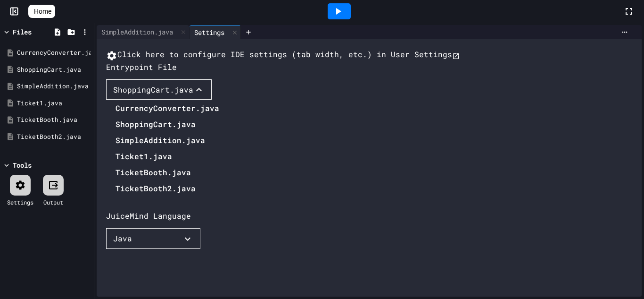 Image resolution: width=644 pixels, height=299 pixels. What do you see at coordinates (148, 216) in the screenshot?
I see `div: JuiceMind Language` at bounding box center [148, 216].